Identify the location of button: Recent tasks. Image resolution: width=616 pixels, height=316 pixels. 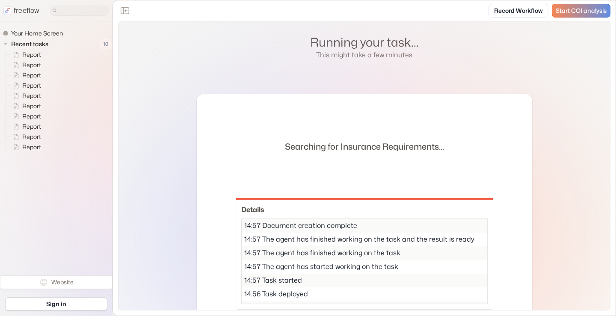
(27, 44).